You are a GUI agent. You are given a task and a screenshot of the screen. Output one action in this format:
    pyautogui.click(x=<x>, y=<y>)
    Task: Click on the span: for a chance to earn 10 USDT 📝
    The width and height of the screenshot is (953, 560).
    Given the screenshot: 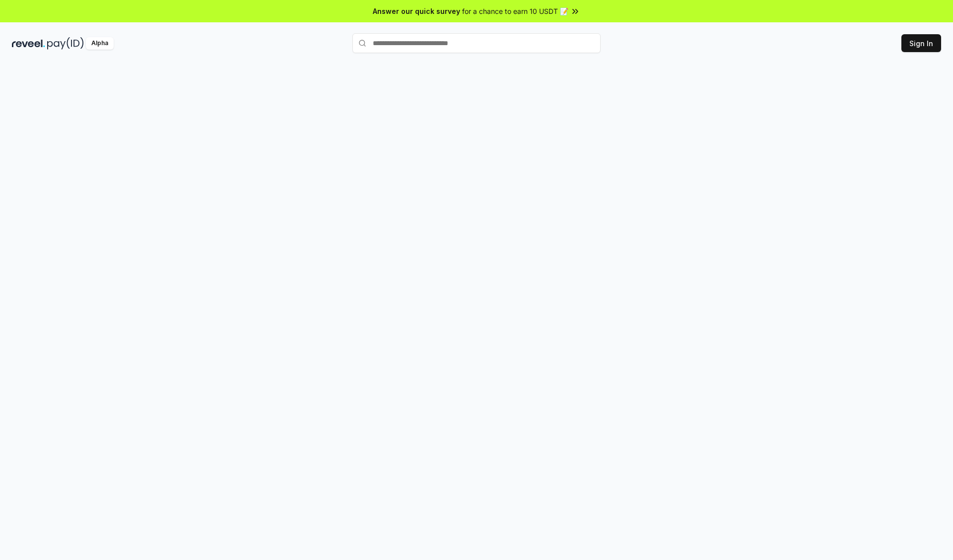 What is the action you would take?
    pyautogui.click(x=516, y=11)
    